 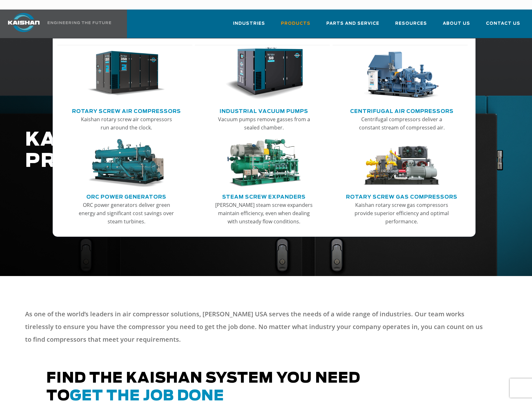 What do you see at coordinates (295, 23) in the screenshot?
I see `span: Products` at bounding box center [295, 23].